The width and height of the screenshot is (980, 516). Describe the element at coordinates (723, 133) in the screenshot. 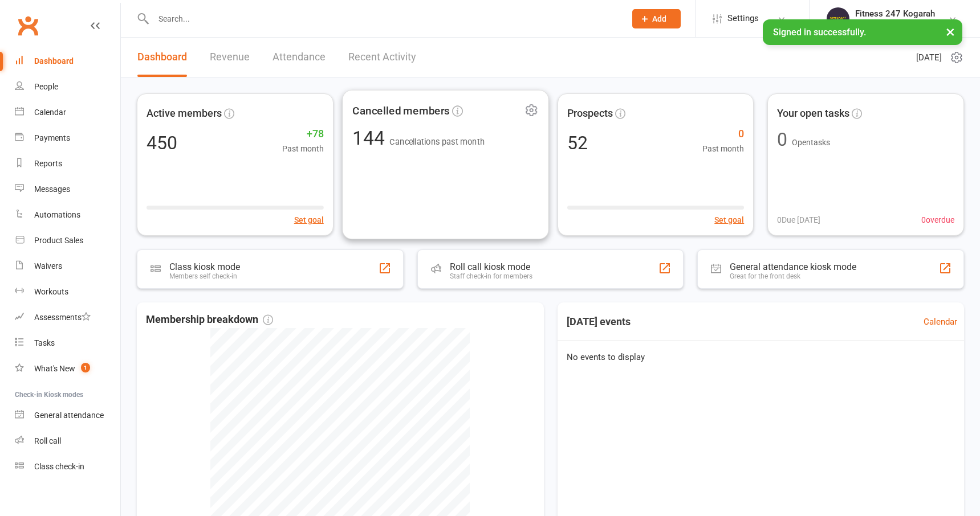

I see `span: 0` at that location.